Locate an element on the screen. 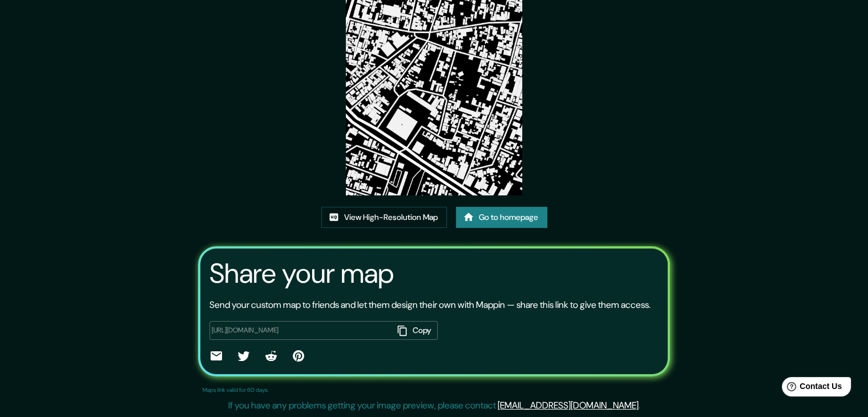 This screenshot has width=868, height=417. p: Maps link valid for 60 days. is located at coordinates (236, 390).